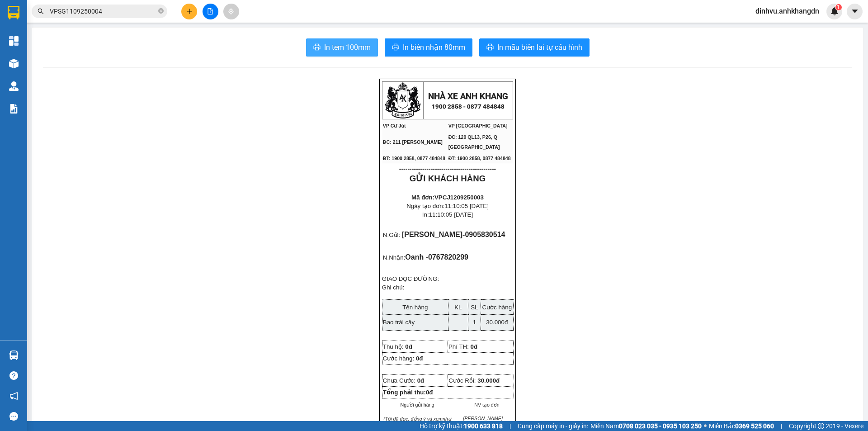 The width and height of the screenshot is (868, 431). Describe the element at coordinates (417, 405) in the screenshot. I see `span: Người gửi hàng` at that location.